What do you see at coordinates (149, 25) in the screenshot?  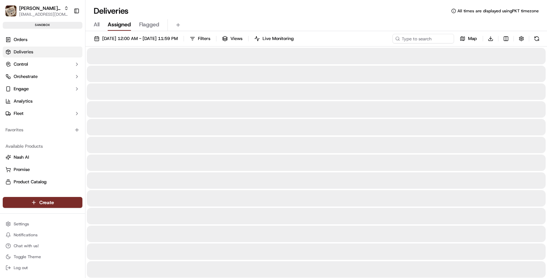 I see `span: Flagged` at bounding box center [149, 25].